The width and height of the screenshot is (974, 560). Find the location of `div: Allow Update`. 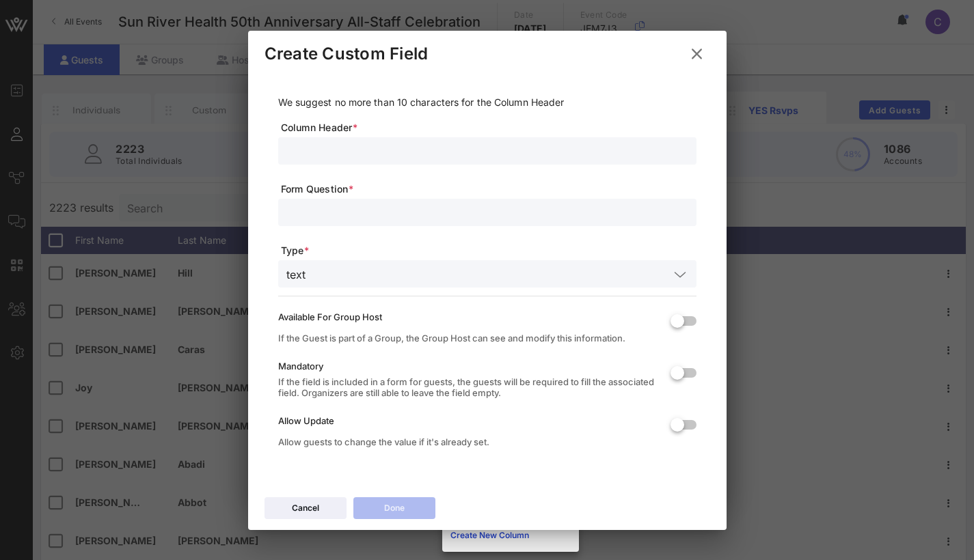

div: Allow Update is located at coordinates (469, 421).